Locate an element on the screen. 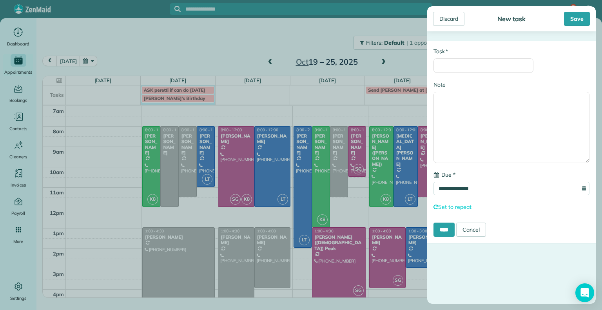 The width and height of the screenshot is (602, 310). a: Set to repeat is located at coordinates (452, 207).